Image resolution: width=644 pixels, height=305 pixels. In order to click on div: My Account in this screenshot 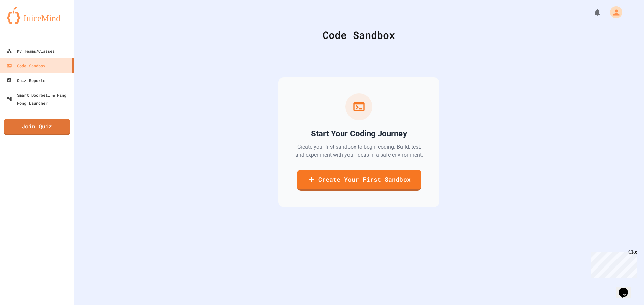, I will do `click(614, 12)`.